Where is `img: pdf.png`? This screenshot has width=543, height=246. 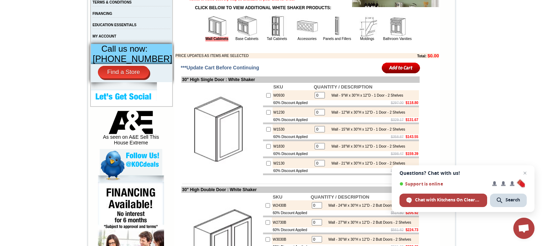
img: pdf.png is located at coordinates (4, 5).